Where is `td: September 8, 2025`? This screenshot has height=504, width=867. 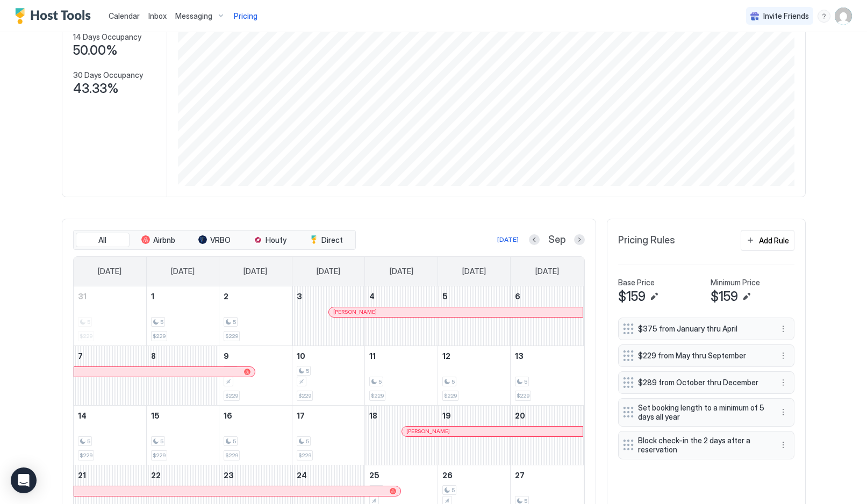 td: September 8, 2025 is located at coordinates (182, 375).